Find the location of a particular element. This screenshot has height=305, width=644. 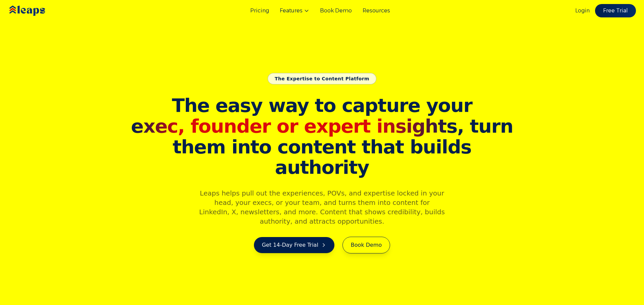

div: The Expertise to Content Platform is located at coordinates (322, 79).